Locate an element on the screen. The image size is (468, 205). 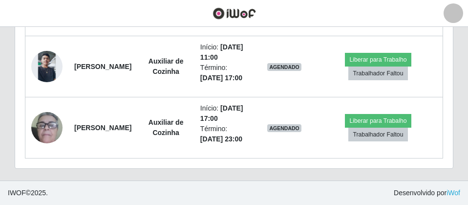
a: iWof is located at coordinates (454, 193).